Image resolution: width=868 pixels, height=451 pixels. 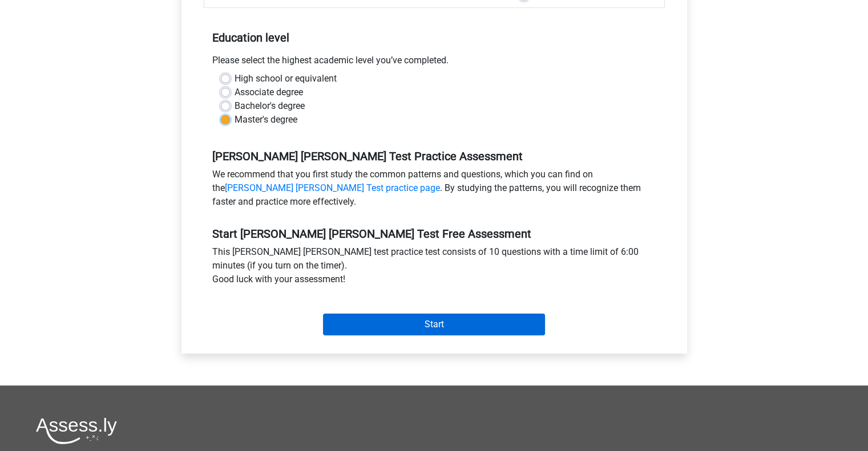 I want to click on input: Start, so click(x=434, y=325).